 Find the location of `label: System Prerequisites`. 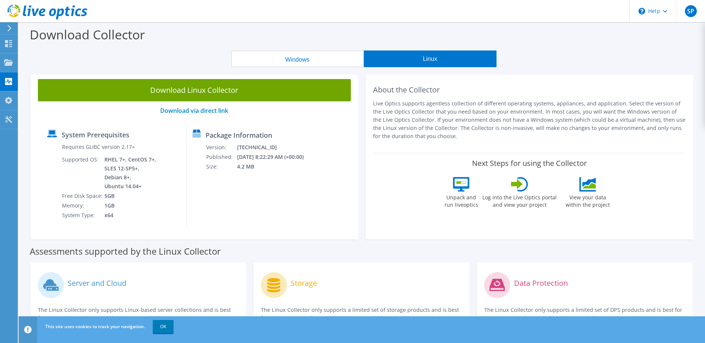

label: System Prerequisites is located at coordinates (95, 135).